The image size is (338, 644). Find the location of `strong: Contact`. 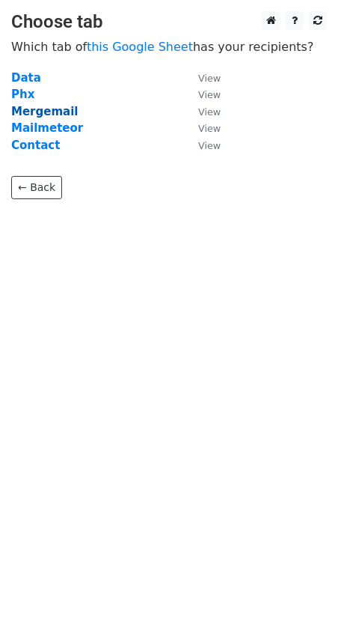

strong: Contact is located at coordinates (35, 145).